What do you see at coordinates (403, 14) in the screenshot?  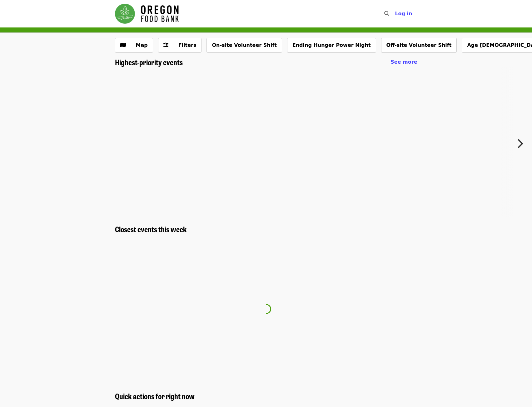 I see `button: Log in` at bounding box center [403, 14].